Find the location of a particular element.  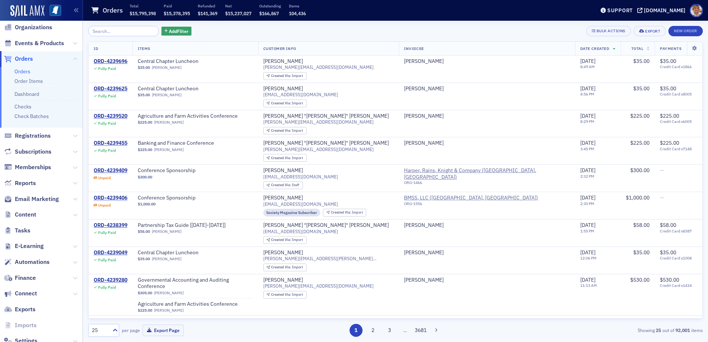

button: New Order is located at coordinates (685, 31).